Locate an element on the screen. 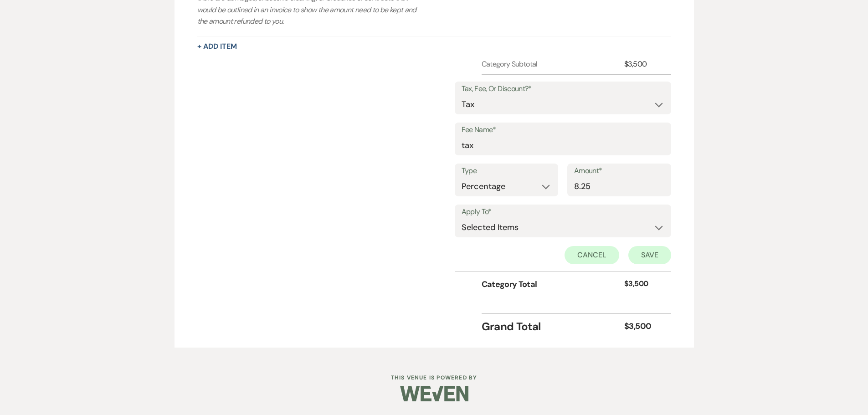 The width and height of the screenshot is (868, 415). div: Category Subtotal is located at coordinates (553, 64).